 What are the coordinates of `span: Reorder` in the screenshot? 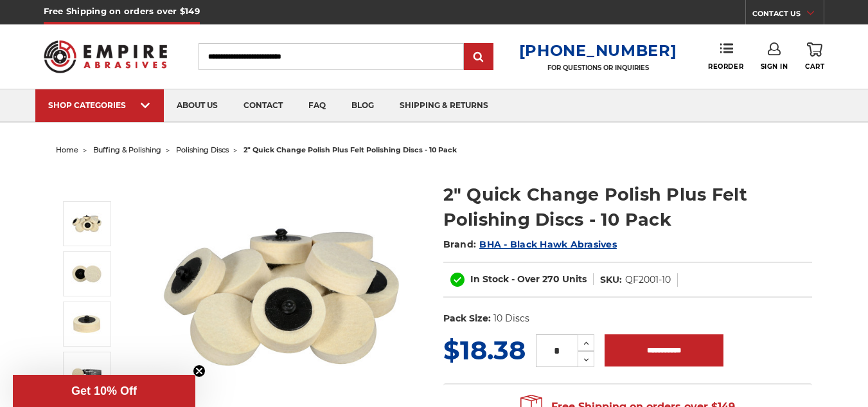 It's located at (725, 66).